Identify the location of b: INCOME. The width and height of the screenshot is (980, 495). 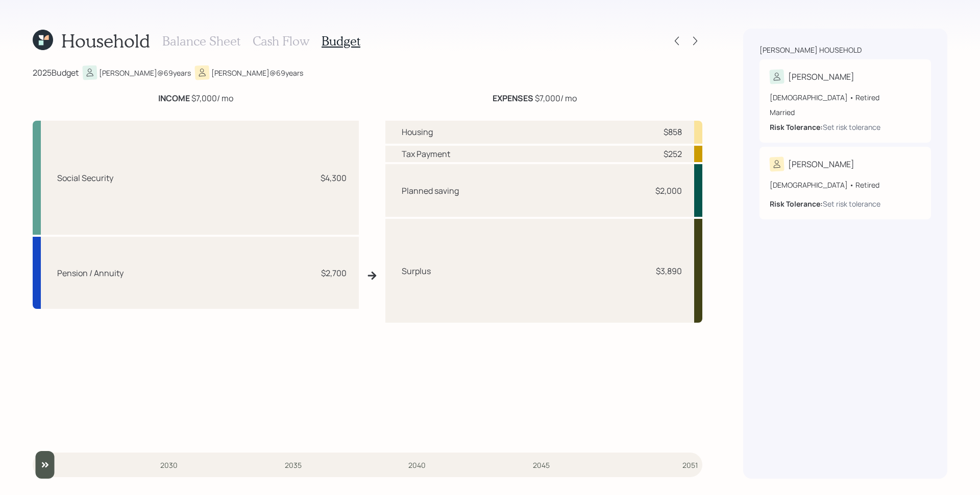
(174, 98).